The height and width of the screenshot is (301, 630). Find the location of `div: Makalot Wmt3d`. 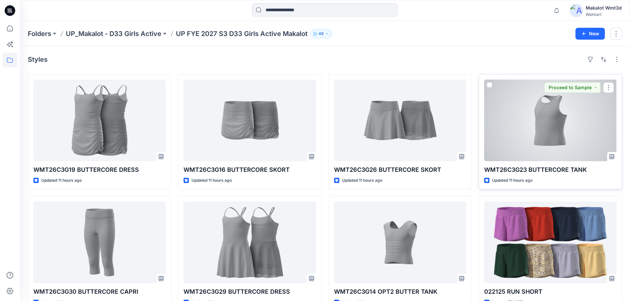

div: Makalot Wmt3d is located at coordinates (604, 8).